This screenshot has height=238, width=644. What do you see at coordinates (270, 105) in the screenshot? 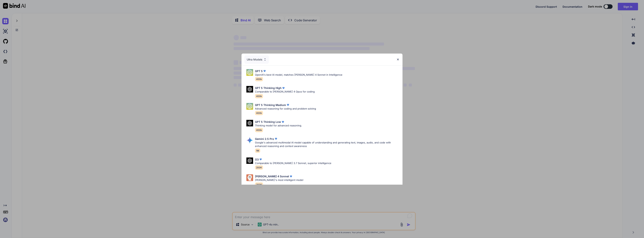
I see `p: GPT 5 Thinking Medium` at bounding box center [270, 105].